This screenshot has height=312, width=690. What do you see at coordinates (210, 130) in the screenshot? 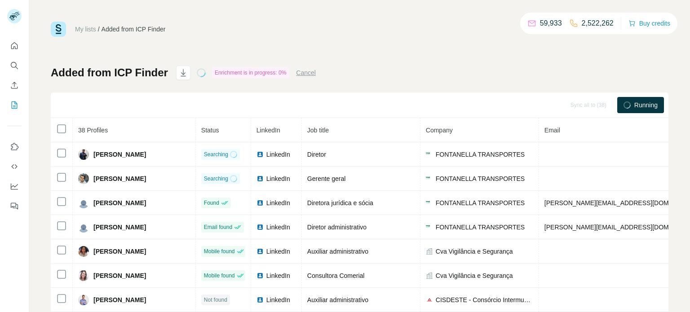
I see `span: Status` at bounding box center [210, 130].